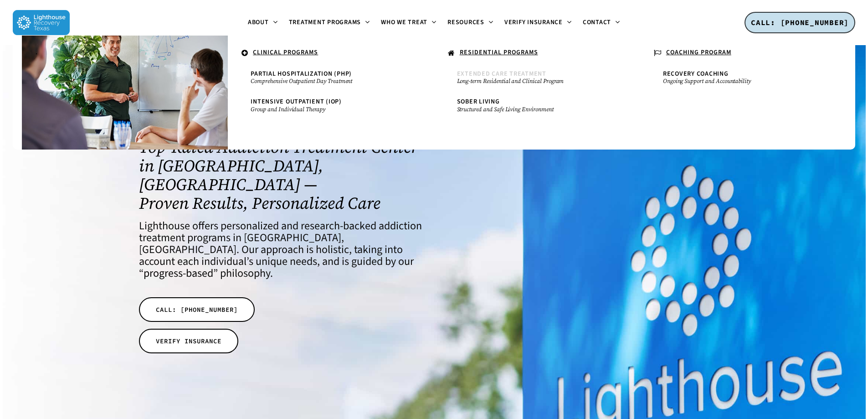  I want to click on a: CLINICAL PROGRAMS, so click(331, 53).